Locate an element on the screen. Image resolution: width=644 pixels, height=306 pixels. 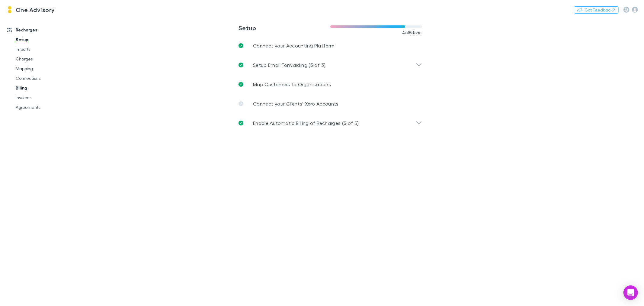
span: 4 of 5 done is located at coordinates (412, 32).